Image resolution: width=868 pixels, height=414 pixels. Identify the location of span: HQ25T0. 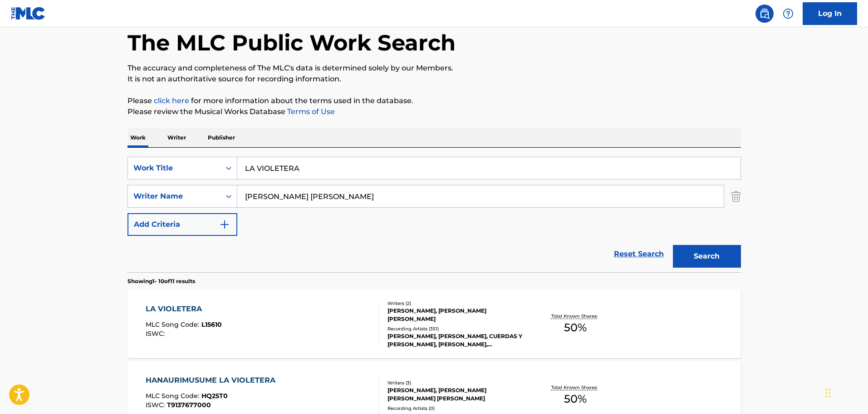
(215, 396).